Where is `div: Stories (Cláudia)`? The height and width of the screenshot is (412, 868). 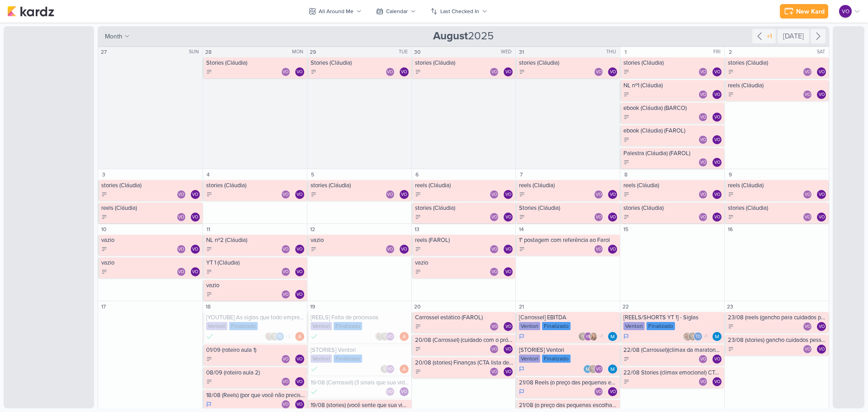
div: Stories (Cláudia) is located at coordinates (360, 62).